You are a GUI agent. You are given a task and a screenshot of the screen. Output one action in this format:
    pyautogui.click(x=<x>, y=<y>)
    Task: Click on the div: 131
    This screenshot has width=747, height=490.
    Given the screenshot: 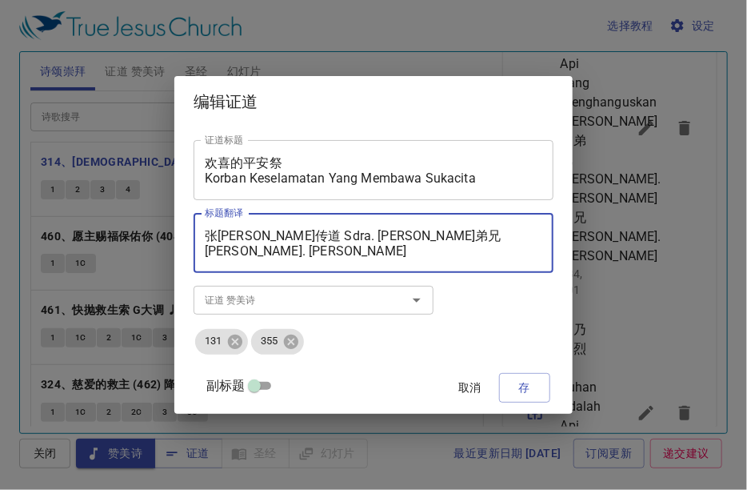 What is the action you would take?
    pyautogui.click(x=222, y=342)
    